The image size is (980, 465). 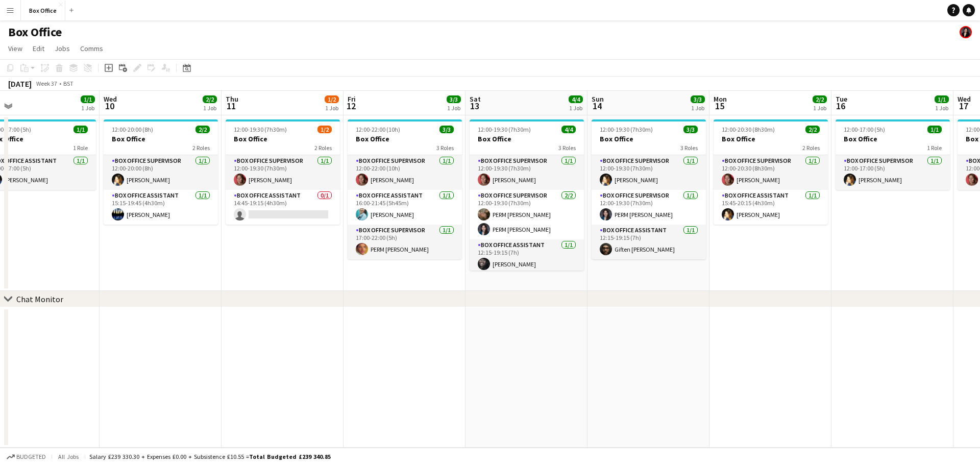 What do you see at coordinates (92, 49) in the screenshot?
I see `span: Comms` at bounding box center [92, 49].